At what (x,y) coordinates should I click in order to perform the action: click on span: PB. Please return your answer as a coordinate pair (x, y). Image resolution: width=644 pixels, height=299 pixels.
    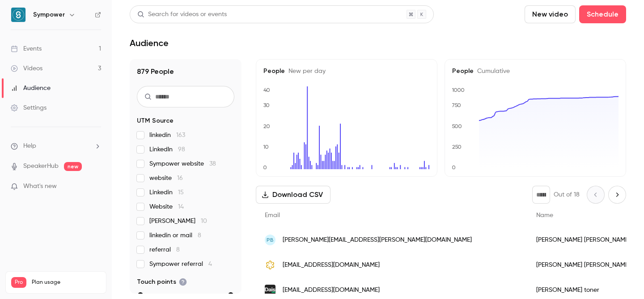
    Looking at the image, I should click on (270, 240).